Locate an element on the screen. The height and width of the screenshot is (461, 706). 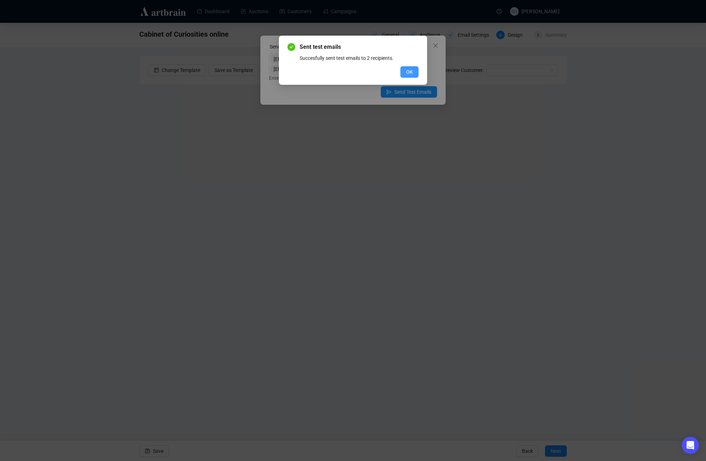
div: Succesfully sent test emails to 2 recipients. is located at coordinates (359, 58).